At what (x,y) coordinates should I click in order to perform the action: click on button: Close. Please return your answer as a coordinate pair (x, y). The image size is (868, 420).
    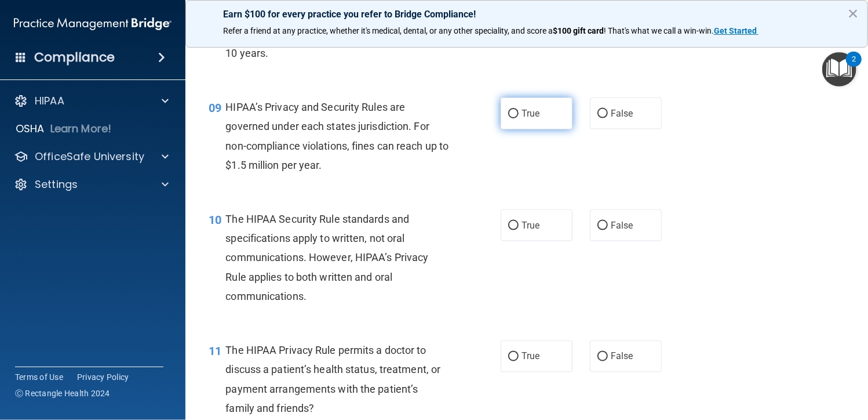
    Looking at the image, I should click on (853, 13).